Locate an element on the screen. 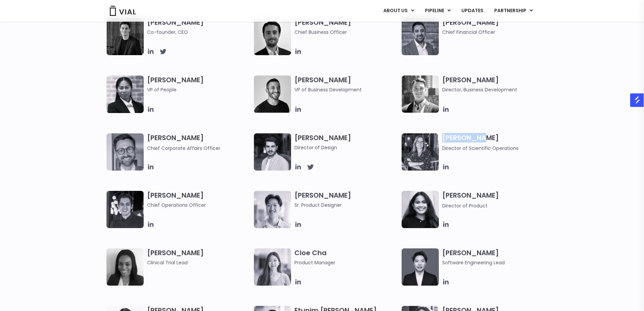  span: Product Manager is located at coordinates (346, 263).